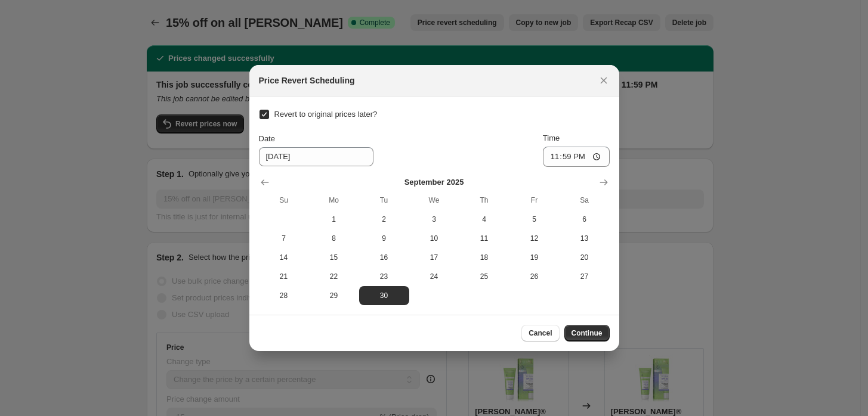 This screenshot has height=416, width=868. Describe the element at coordinates (384, 257) in the screenshot. I see `button: Tuesday September 16 2025` at that location.